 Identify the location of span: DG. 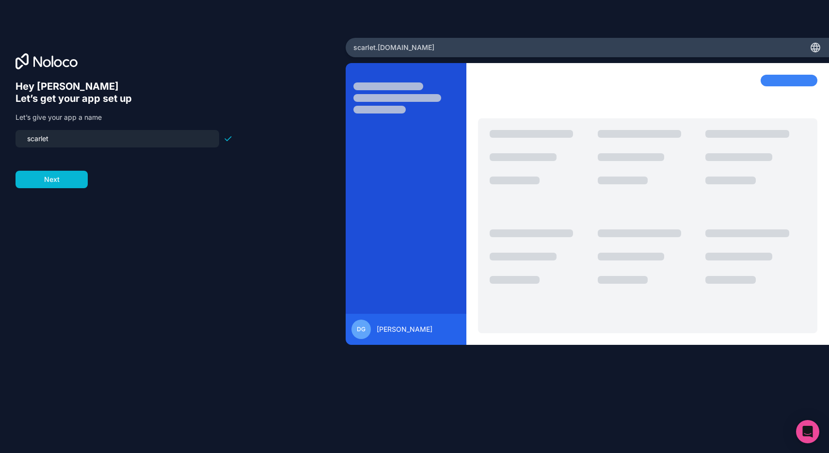
(361, 329).